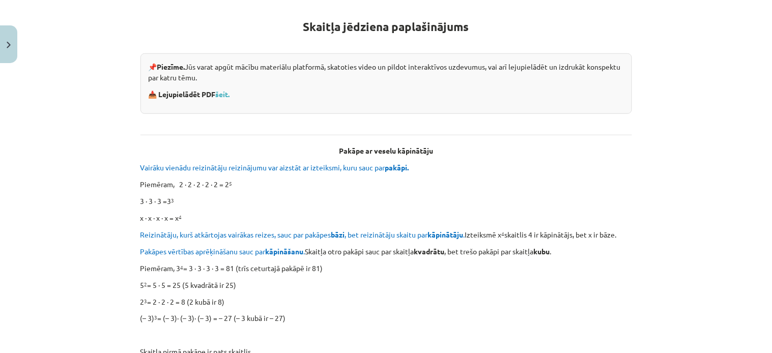 The image size is (772, 353). What do you see at coordinates (386, 285) in the screenshot?
I see `p: 5 = 5 ∙ 5 = 25 (5 kvadrātā ir 25)` at bounding box center [386, 285].